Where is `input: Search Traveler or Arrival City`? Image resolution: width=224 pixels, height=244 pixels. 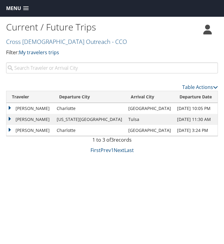 input: Search Traveler or Arrival City is located at coordinates (112, 68).